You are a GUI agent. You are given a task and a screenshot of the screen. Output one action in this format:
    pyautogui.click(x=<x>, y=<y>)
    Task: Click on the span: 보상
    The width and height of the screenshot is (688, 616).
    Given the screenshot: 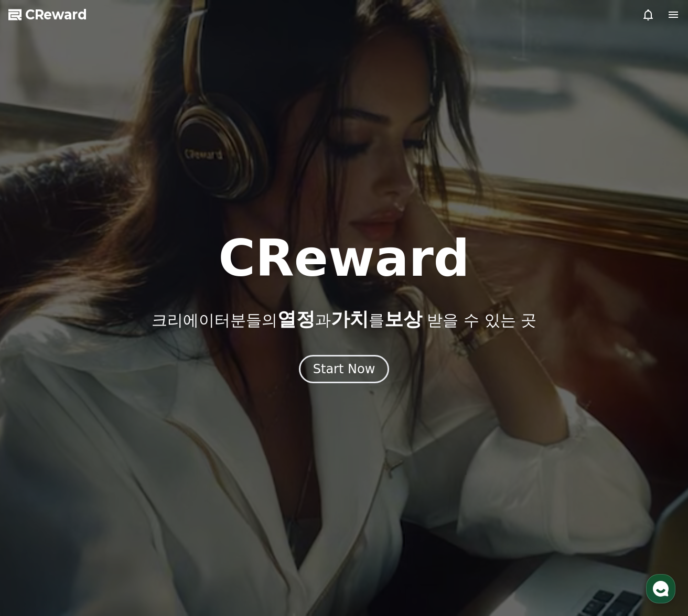 What is the action you would take?
    pyautogui.click(x=403, y=319)
    